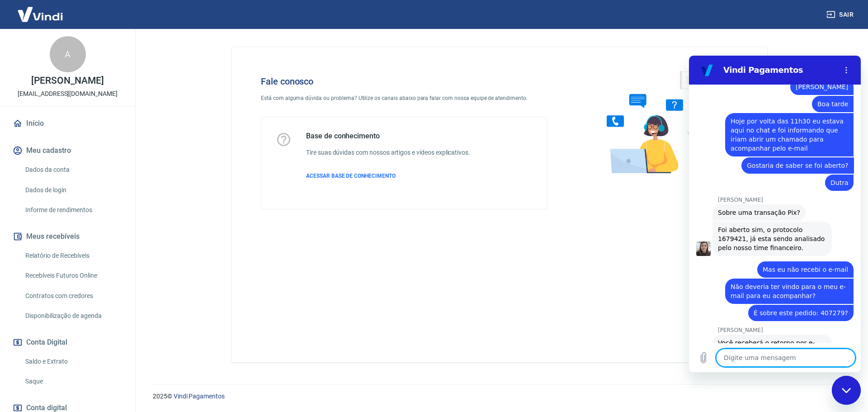 The width and height of the screenshot is (868, 412). What do you see at coordinates (116, 214) in the screenshot?
I see `span: Mas eu não recebi o e-mail` at bounding box center [116, 214].